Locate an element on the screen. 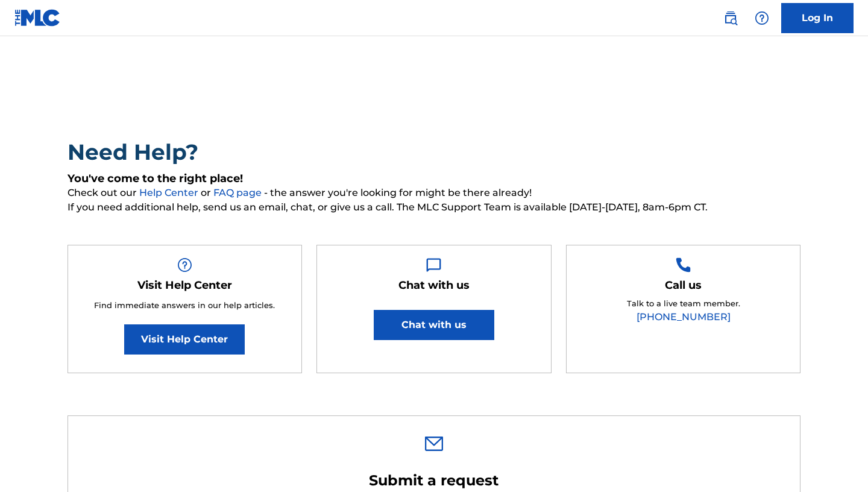 This screenshot has width=868, height=492. h2: Need Help? is located at coordinates (434, 152).